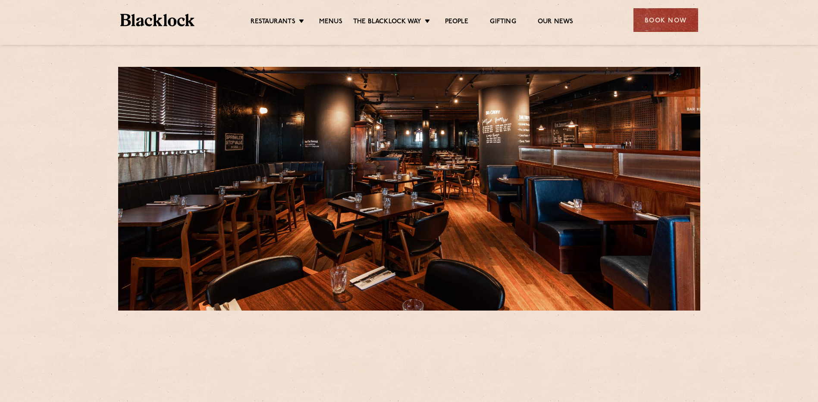  I want to click on a: Gifting, so click(503, 22).